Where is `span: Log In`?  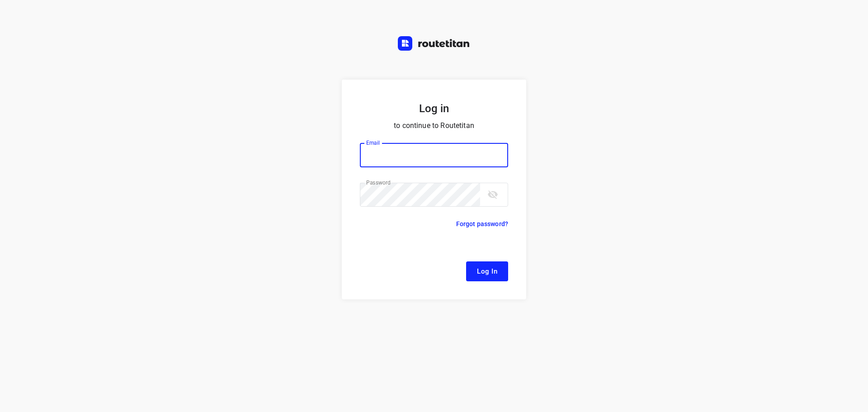
span: Log In is located at coordinates (487, 271).